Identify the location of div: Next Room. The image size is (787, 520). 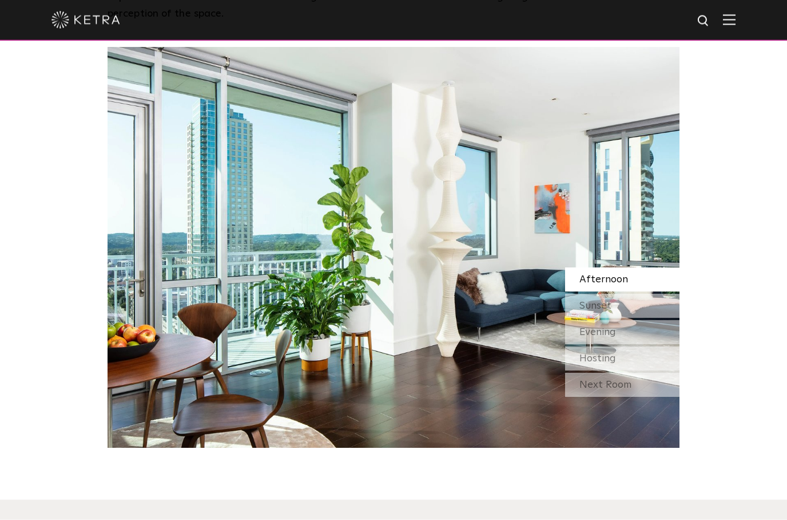
(623, 385).